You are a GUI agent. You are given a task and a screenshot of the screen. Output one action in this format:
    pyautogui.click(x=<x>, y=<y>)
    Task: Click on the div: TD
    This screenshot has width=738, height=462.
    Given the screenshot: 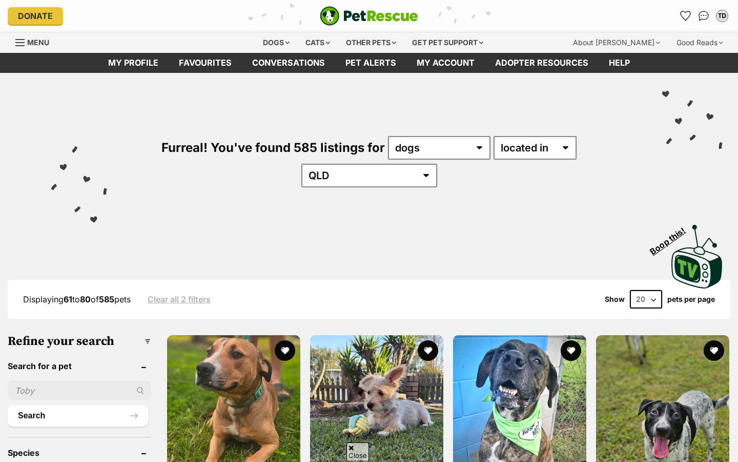 What is the action you would take?
    pyautogui.click(x=723, y=16)
    